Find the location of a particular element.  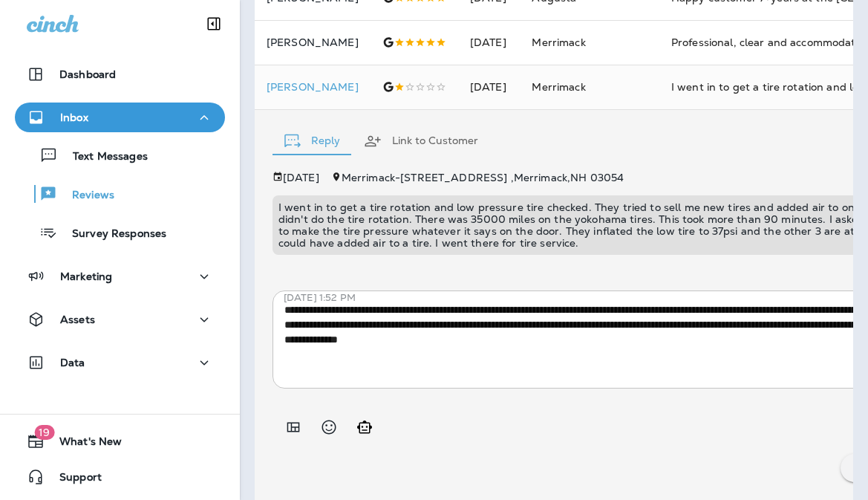

button: Dashboard is located at coordinates (120, 74).